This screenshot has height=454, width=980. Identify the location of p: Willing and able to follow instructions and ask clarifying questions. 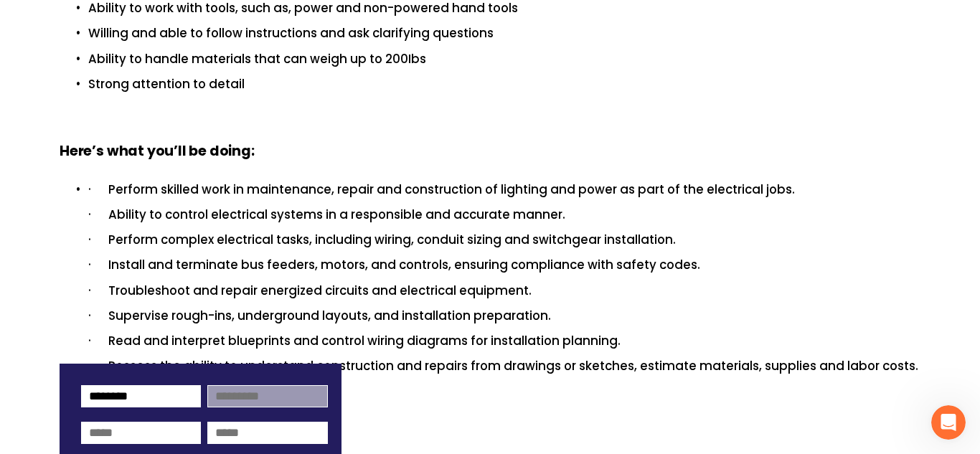
(504, 33).